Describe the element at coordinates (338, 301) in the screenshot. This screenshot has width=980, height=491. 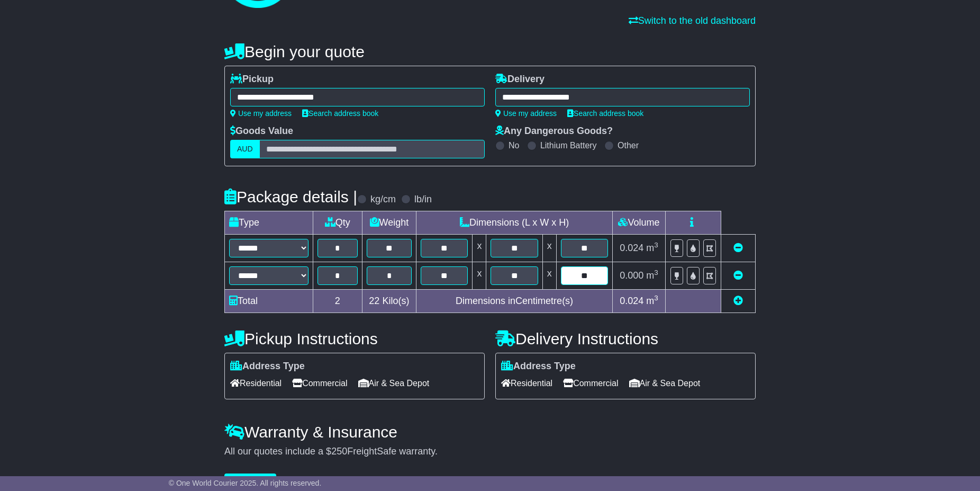
I see `td: 2` at that location.